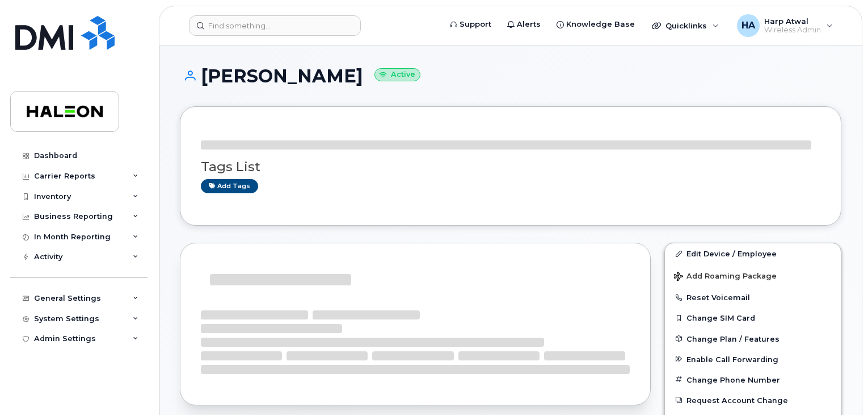 The height and width of the screenshot is (415, 868). Describe the element at coordinates (397, 74) in the screenshot. I see `small: Active` at that location.